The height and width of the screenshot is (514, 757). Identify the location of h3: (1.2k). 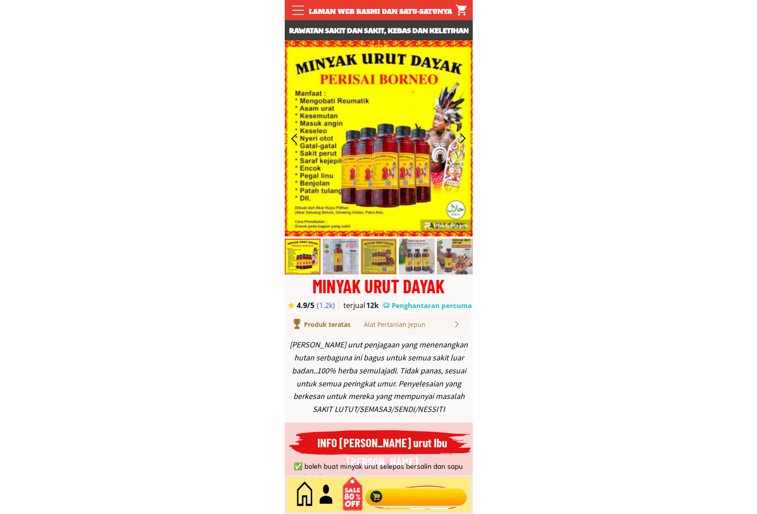
(328, 305).